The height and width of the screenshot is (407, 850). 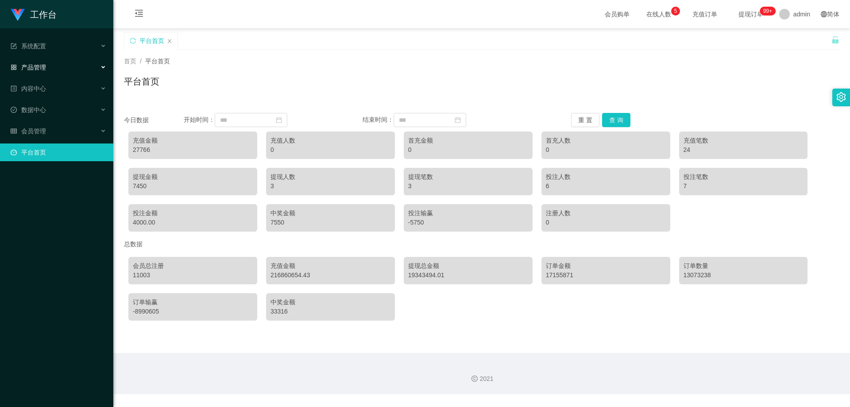 What do you see at coordinates (14, 110) in the screenshot?
I see `i: 图标: check-circle-o` at bounding box center [14, 110].